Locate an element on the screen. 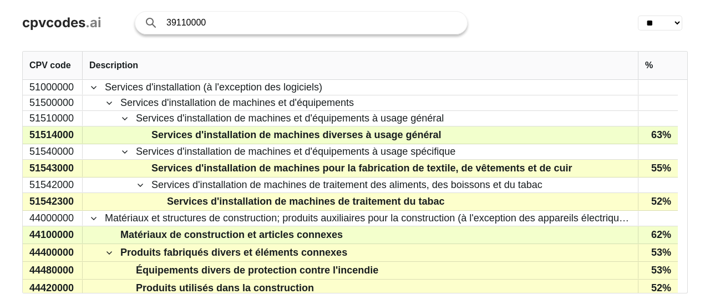 Image resolution: width=710 pixels, height=299 pixels. span: Équipements divers de protection contre l'incendie is located at coordinates (257, 270).